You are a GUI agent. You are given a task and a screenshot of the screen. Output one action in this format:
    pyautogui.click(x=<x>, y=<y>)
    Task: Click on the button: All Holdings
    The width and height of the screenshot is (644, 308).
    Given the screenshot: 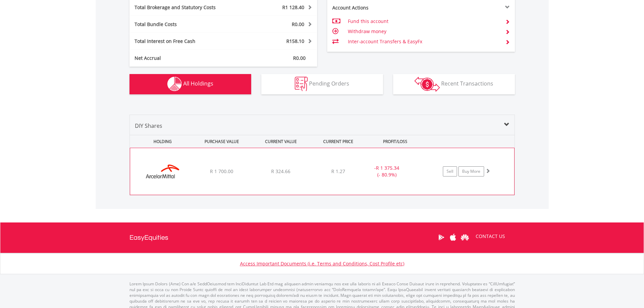 What is the action you would take?
    pyautogui.click(x=190, y=84)
    